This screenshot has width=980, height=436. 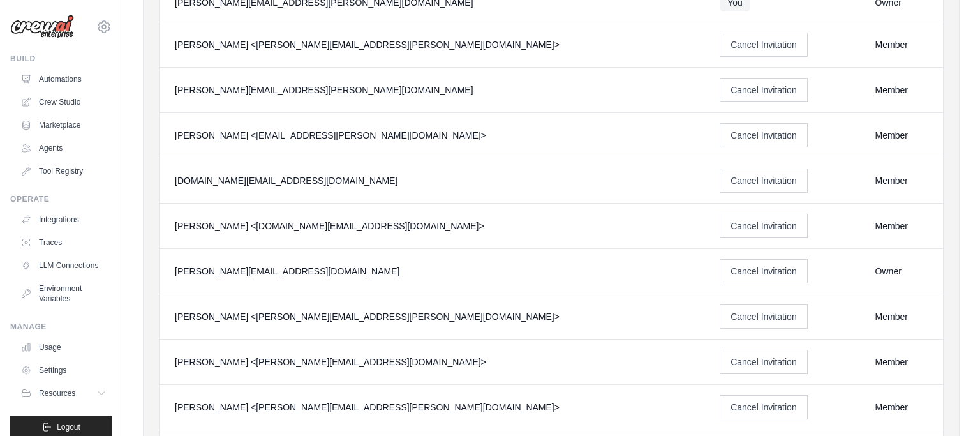 What do you see at coordinates (61, 327) in the screenshot?
I see `div: Manage` at bounding box center [61, 327].